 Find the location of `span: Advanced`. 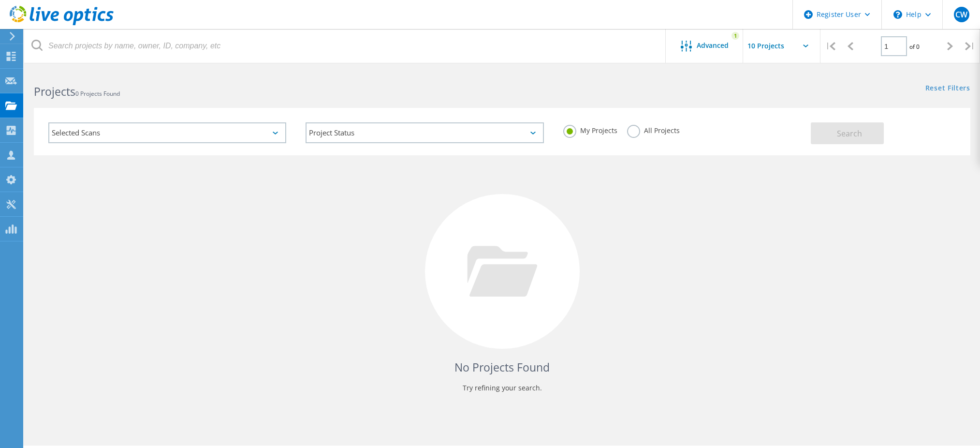

span: Advanced is located at coordinates (713, 45).